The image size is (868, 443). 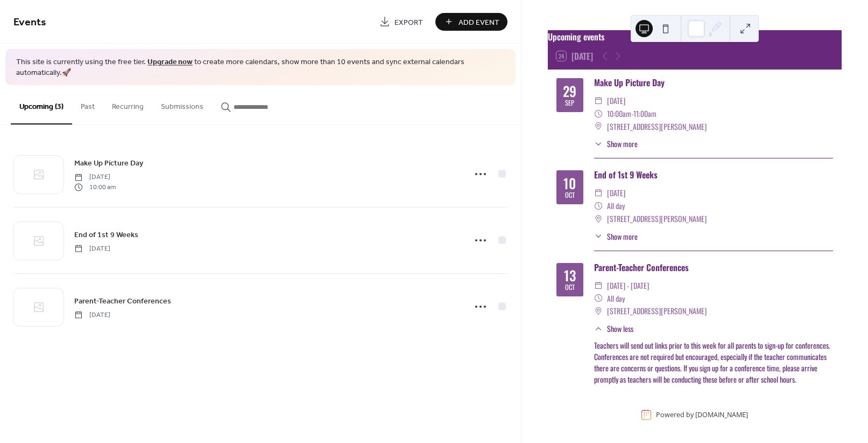 I want to click on a: Export, so click(x=401, y=21).